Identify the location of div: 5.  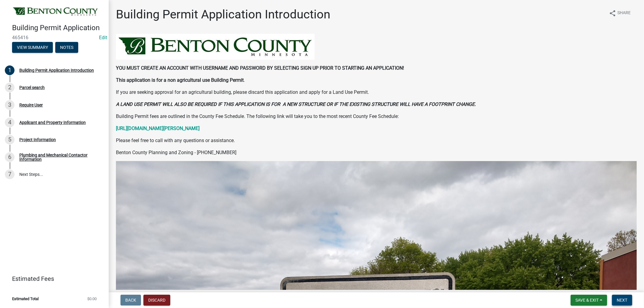
(9, 140).